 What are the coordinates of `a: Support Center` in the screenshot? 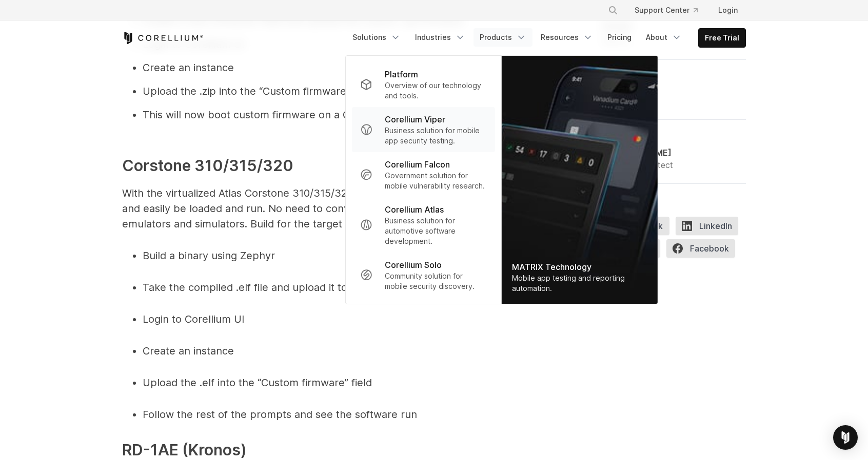 It's located at (665, 10).